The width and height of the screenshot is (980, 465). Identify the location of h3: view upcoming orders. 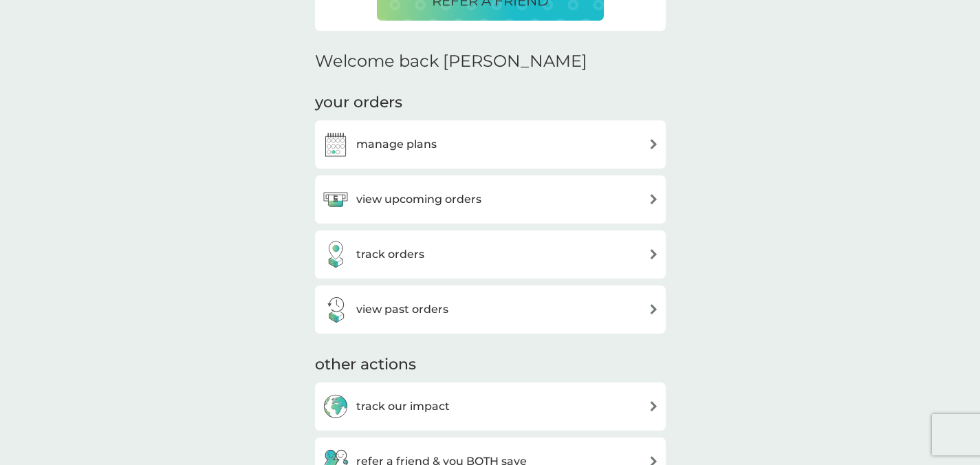
(419, 200).